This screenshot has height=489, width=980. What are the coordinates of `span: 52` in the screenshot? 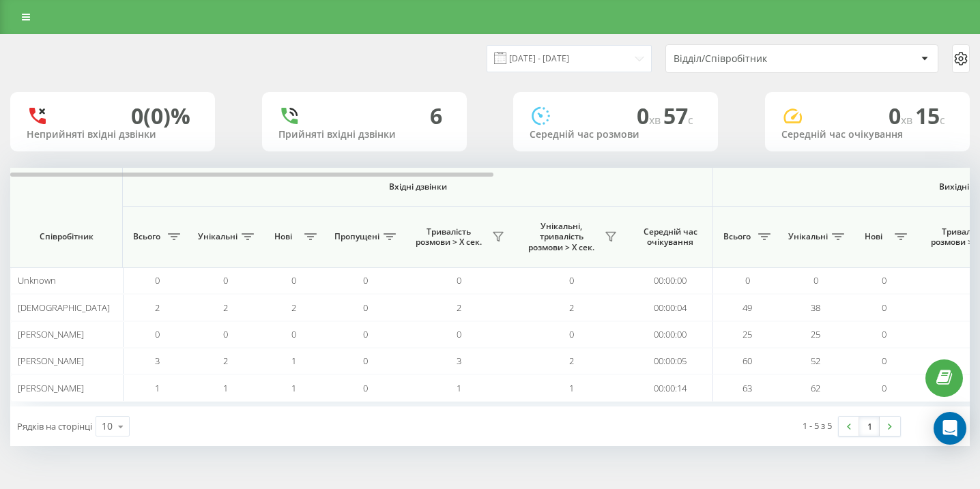 It's located at (815, 361).